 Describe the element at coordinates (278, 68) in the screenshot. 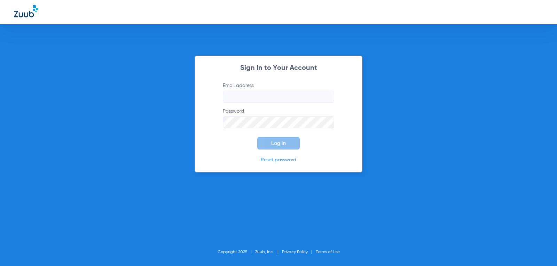

I see `h2: Sign In to Your Account` at that location.